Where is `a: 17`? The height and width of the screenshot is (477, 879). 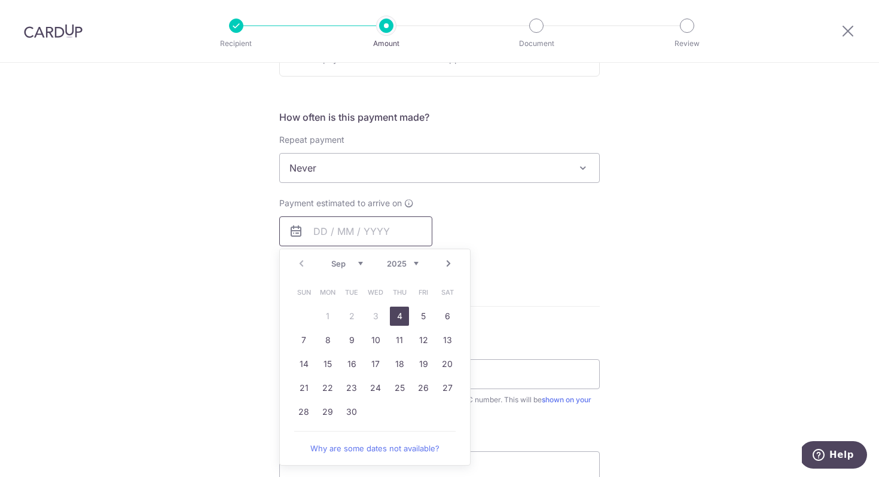 a: 17 is located at coordinates (376, 364).